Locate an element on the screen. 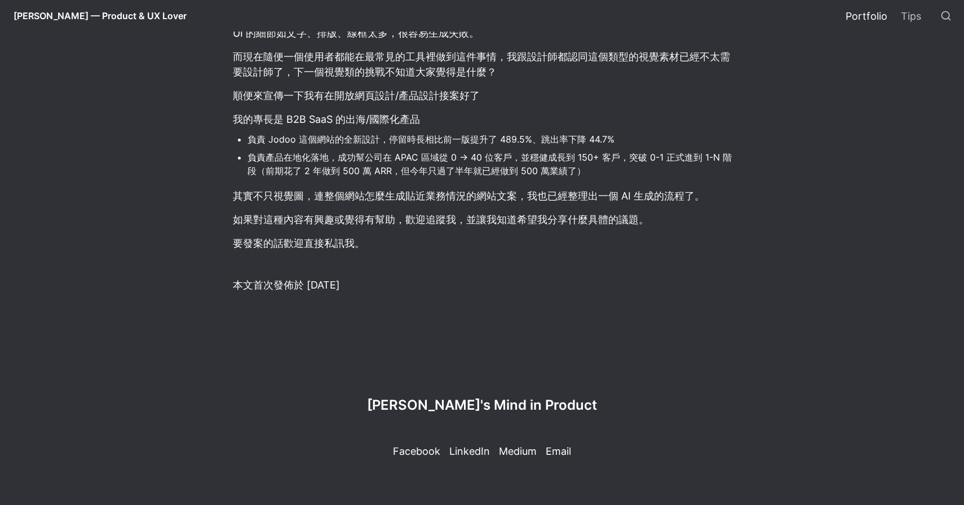 The image size is (964, 505). li: 負責產品在地化落地，成功幫公司在 APAC 區域從 0 -> 40 位客戶，並穩健成長到 150+ 客戶，突破 0-1 正式進到 1-N 階段（前期花了 2 年做到 500 萬 ARR，但今年只... is located at coordinates (490, 164).